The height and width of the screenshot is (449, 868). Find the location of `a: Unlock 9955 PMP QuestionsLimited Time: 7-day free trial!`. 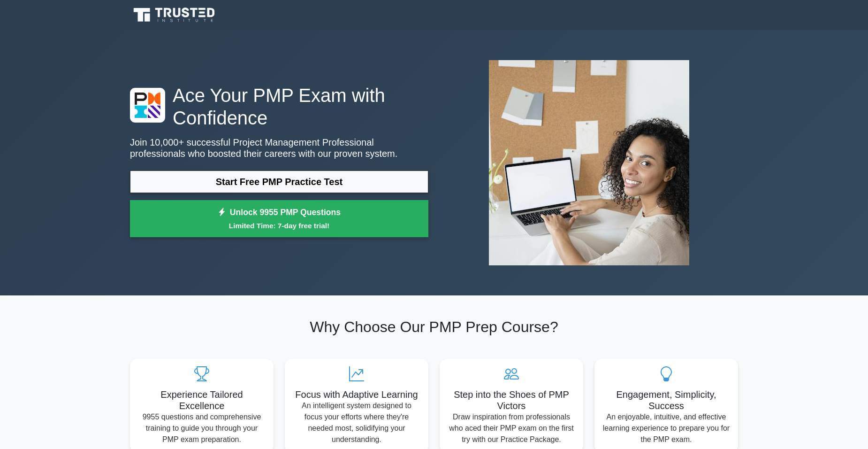

a: Unlock 9955 PMP QuestionsLimited Time: 7-day free trial! is located at coordinates (279, 219).